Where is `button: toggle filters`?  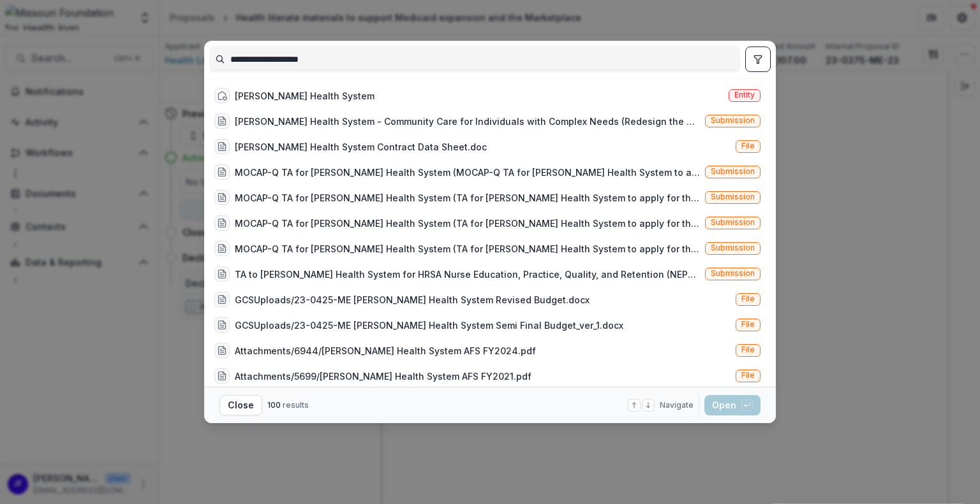 button: toggle filters is located at coordinates (757, 60).